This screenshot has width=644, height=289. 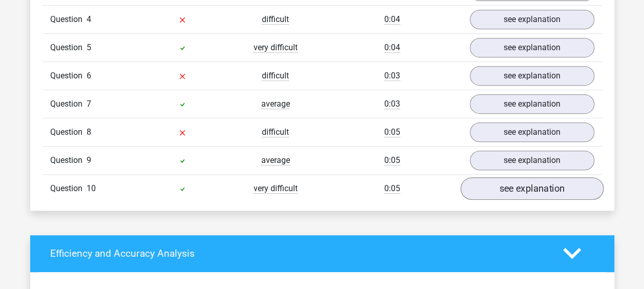 What do you see at coordinates (91, 188) in the screenshot?
I see `span: 10` at bounding box center [91, 188].